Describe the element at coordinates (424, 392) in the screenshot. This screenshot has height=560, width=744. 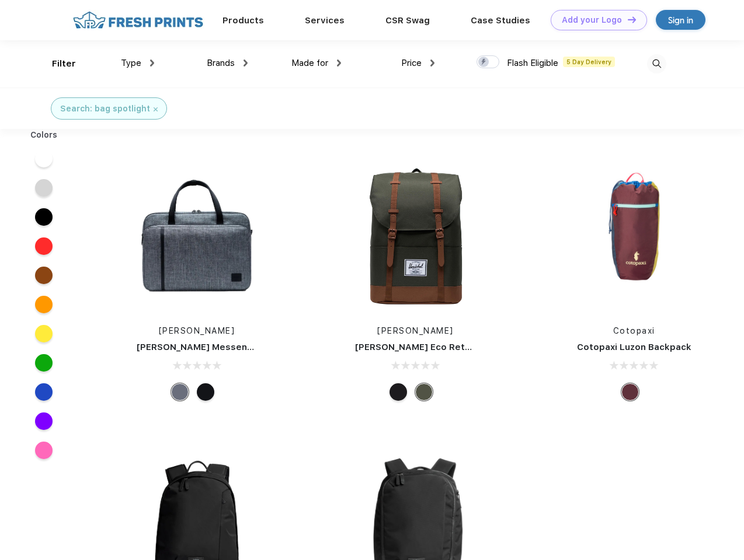
I see `div: Forest` at that location.